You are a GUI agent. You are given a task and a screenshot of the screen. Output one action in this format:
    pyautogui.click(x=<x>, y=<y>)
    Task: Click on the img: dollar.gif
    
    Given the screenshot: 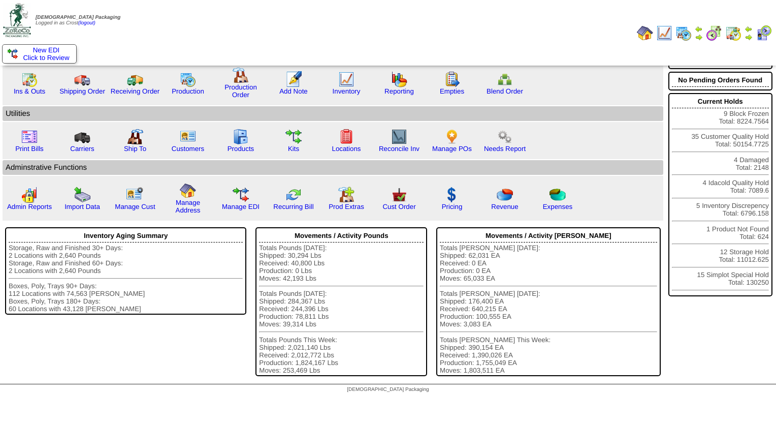 What is the action you would take?
    pyautogui.click(x=452, y=195)
    